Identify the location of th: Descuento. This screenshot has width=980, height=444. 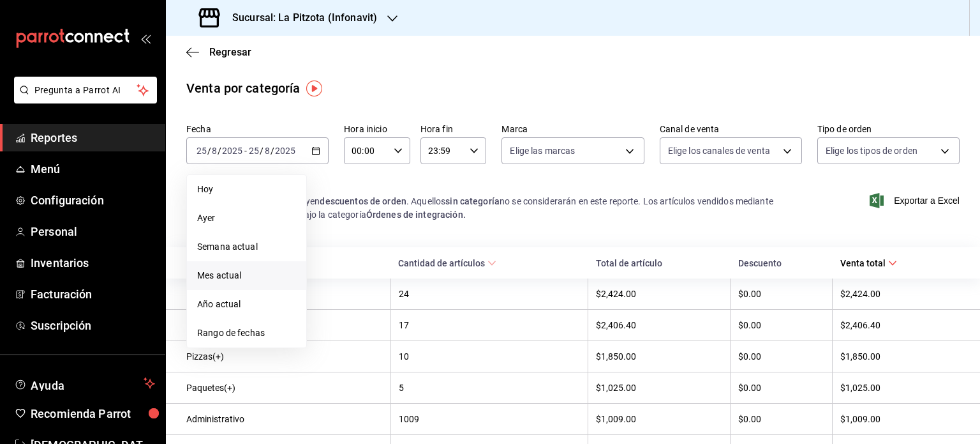
(782, 262).